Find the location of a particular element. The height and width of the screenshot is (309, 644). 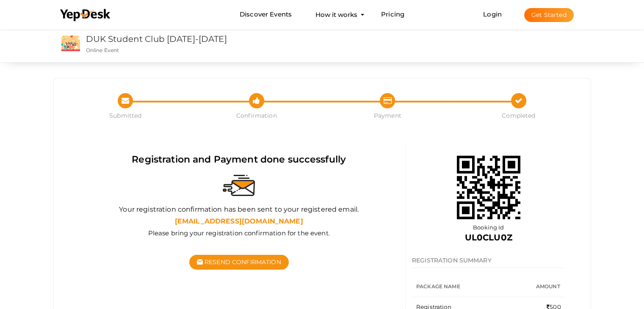

span: REGISTRATION SUMMARY is located at coordinates (452, 261).